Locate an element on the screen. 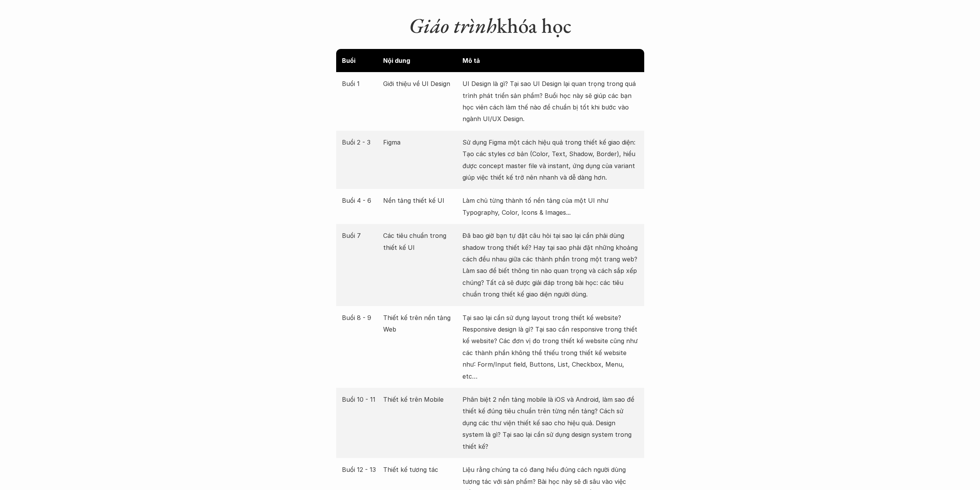 This screenshot has height=490, width=980. p: Tại sao lại cần sử dụng layout trong thiết kế website? Responsive design là gì? Tại sao cần respo... is located at coordinates (550, 347).